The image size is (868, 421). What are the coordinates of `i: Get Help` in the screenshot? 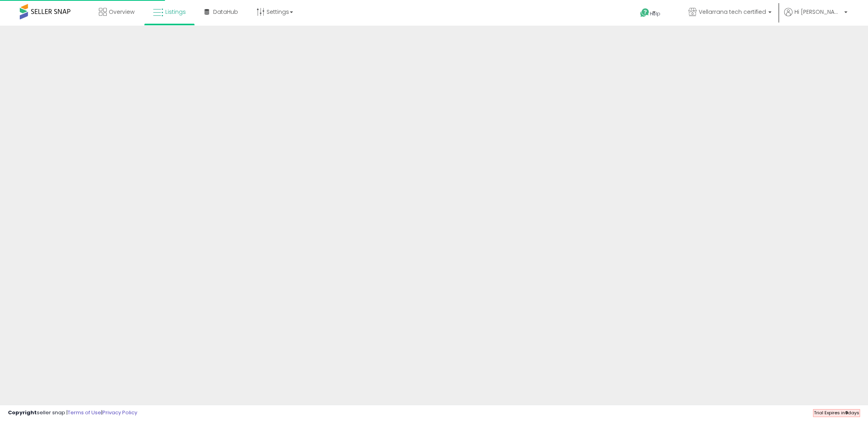 It's located at (645, 13).